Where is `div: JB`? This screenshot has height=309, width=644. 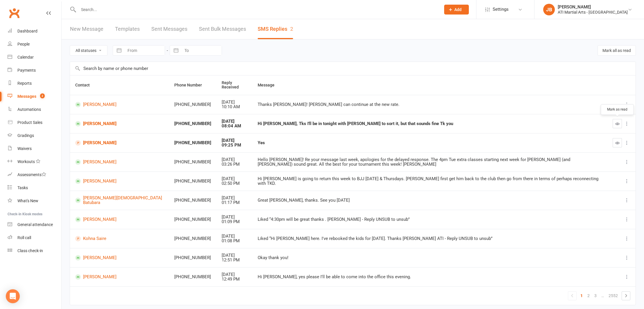 div: JB is located at coordinates (549, 9).